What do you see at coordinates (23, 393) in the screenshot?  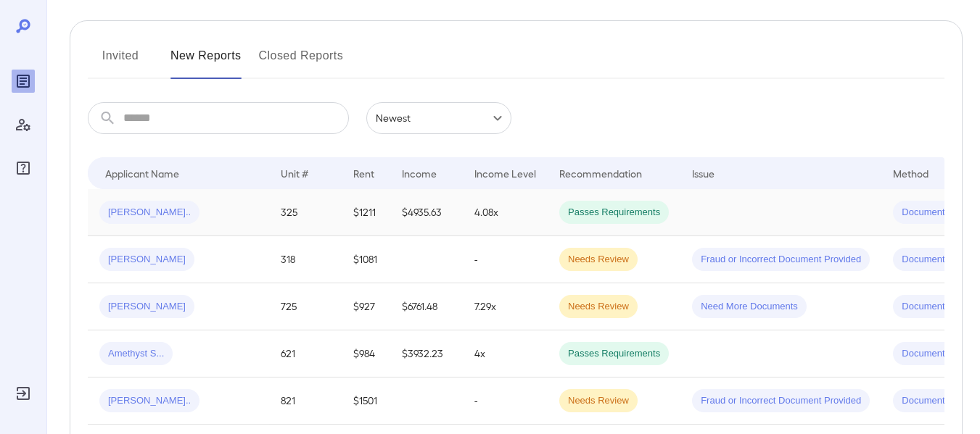 I see `div: Log Out` at bounding box center [23, 393].